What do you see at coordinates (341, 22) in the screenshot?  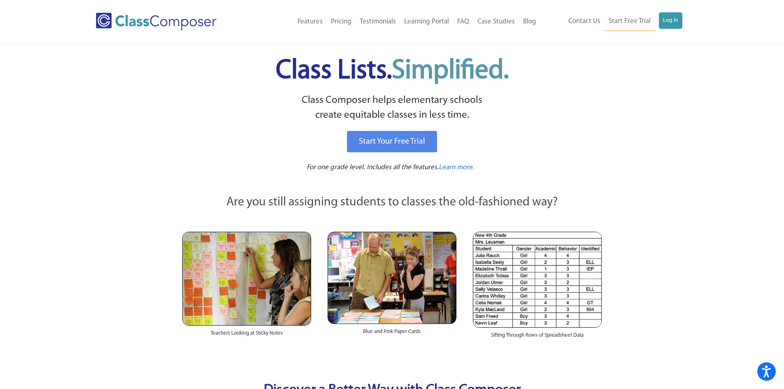 I see `a: Pricing` at bounding box center [341, 22].